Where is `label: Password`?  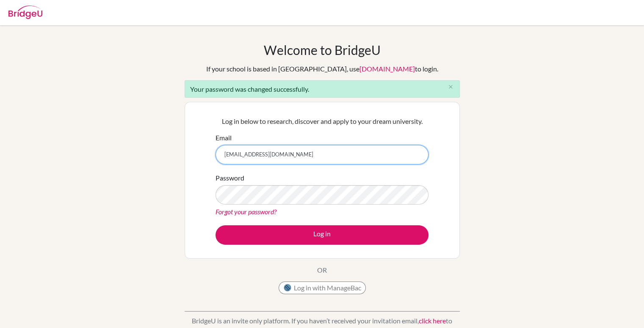
label: Password is located at coordinates (230, 178).